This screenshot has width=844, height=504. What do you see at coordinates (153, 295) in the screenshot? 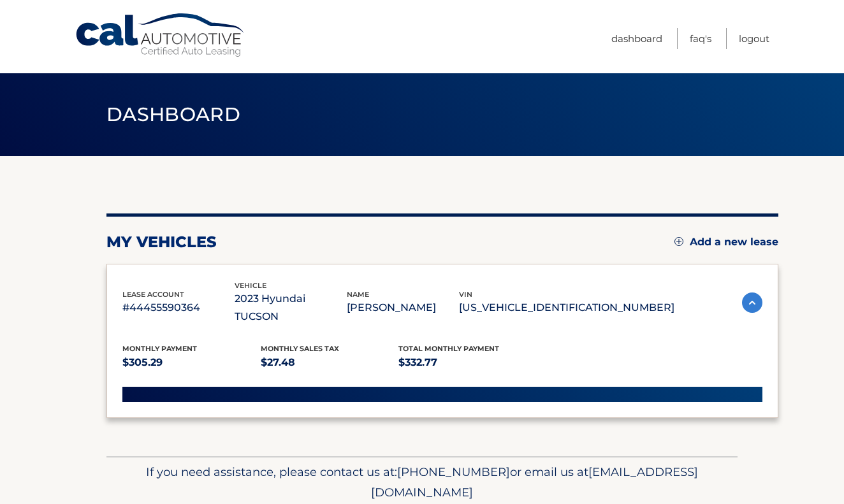
I see `span: lease account` at bounding box center [153, 295].